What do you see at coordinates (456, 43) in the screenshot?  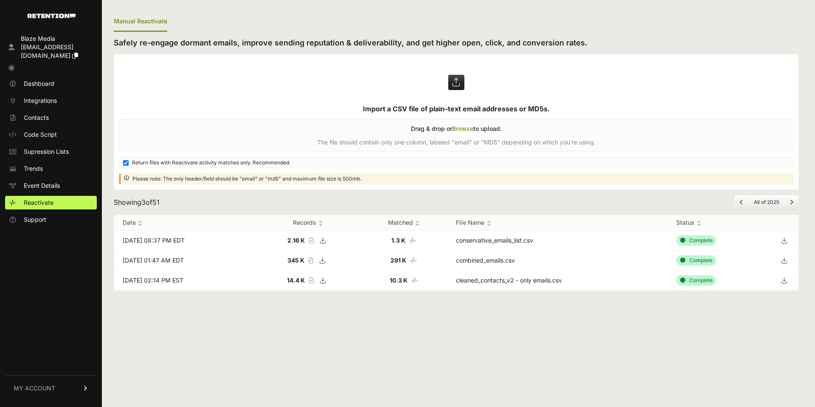 I see `h2: Safely re-engage dormant emails, improve sending reputation & deliverability, and get higher open...` at bounding box center [456, 43].